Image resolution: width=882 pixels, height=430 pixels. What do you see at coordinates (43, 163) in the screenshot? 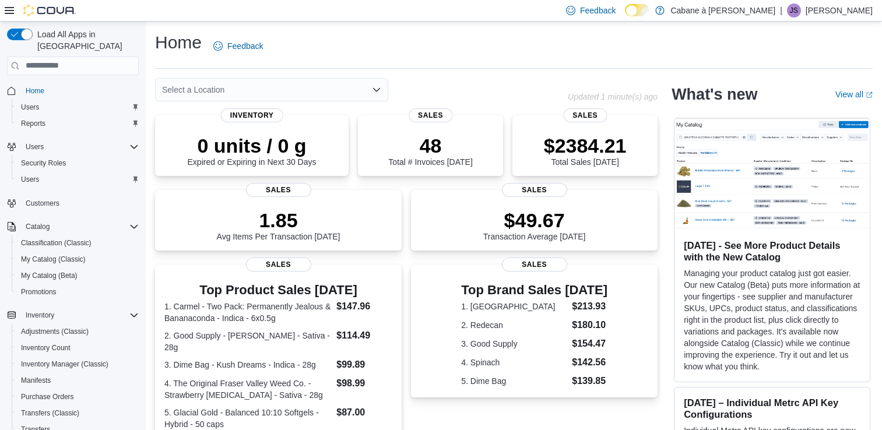
I see `span: Security Roles` at bounding box center [43, 163].